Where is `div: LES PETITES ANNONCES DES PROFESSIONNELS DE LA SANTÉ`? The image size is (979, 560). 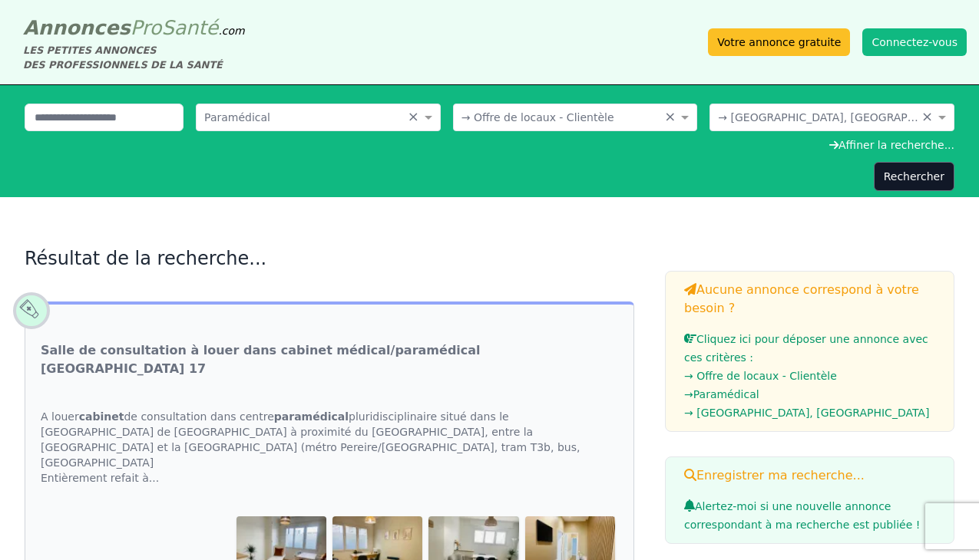
div: LES PETITES ANNONCES DES PROFESSIONNELS DE LA SANTÉ is located at coordinates (134, 57).